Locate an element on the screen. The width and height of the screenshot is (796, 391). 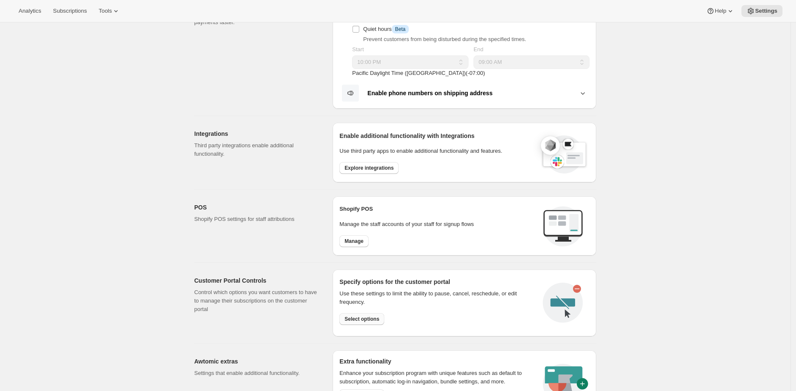
h2: Shopify POS is located at coordinates (438, 209).